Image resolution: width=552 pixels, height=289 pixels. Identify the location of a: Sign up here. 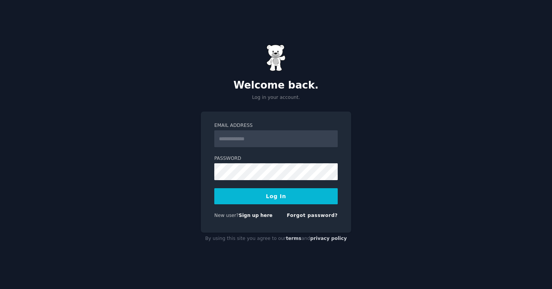
(256, 216).